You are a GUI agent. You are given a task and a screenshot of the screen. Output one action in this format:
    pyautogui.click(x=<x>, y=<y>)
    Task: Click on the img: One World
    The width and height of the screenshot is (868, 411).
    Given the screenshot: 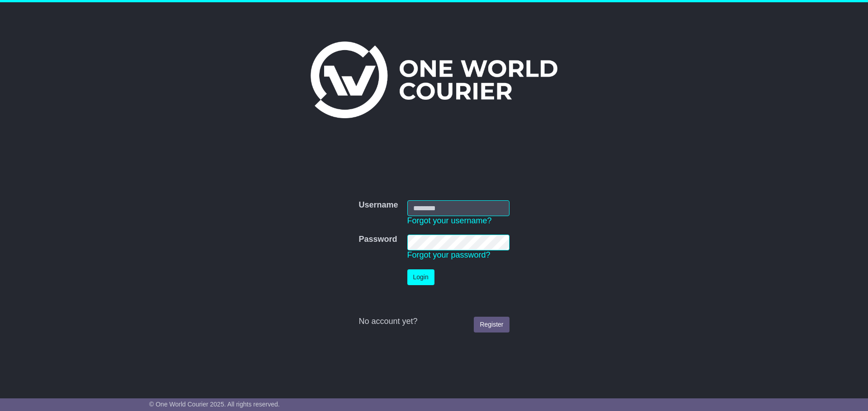 What is the action you would take?
    pyautogui.click(x=434, y=80)
    